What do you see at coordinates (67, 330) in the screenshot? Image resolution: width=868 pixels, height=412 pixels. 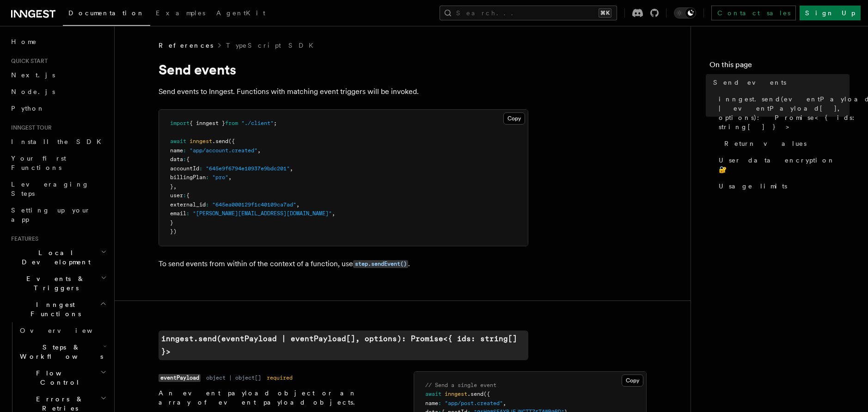 I see `span: Overview` at bounding box center [67, 330].